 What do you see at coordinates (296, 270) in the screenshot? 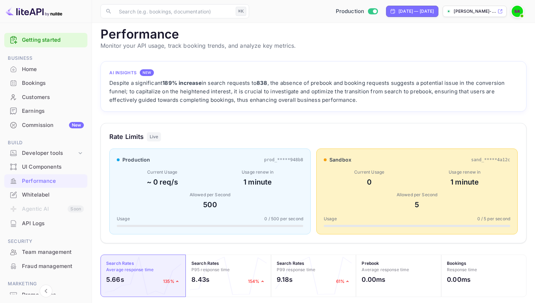
I see `span: P99 response time` at bounding box center [296, 270].